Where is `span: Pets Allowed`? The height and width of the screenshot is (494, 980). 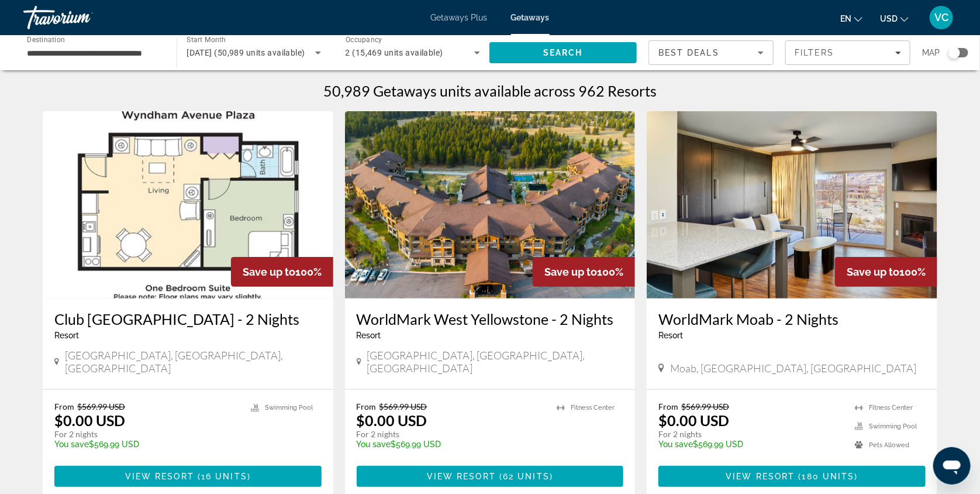
span: Pets Allowed is located at coordinates (888, 445).